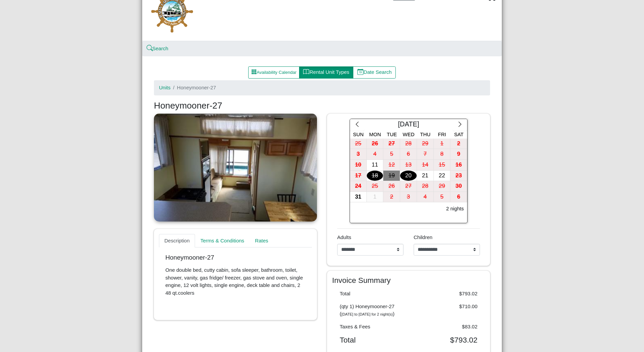  I want to click on button: 29, so click(442, 187).